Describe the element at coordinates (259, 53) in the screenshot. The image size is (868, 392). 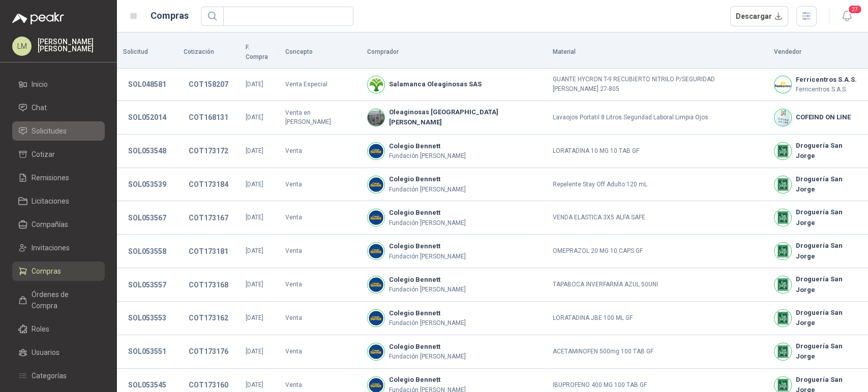
I see `th: F. Compra` at that location.